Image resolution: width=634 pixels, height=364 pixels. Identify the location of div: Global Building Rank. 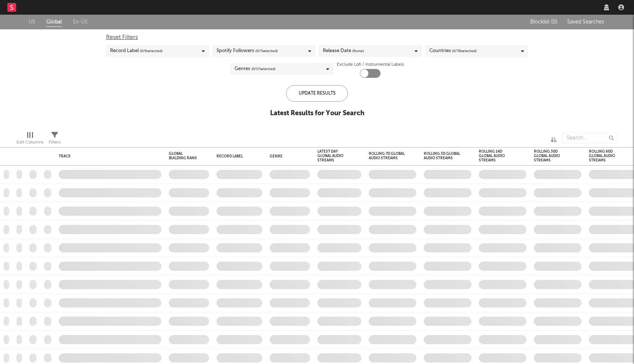
(183, 156).